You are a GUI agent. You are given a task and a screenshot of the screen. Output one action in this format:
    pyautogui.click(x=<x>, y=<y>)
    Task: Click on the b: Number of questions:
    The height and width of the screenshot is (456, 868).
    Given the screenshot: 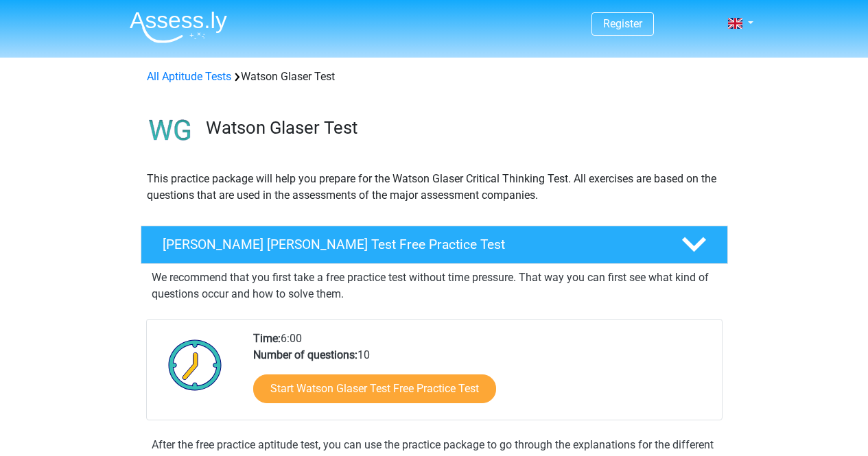 What is the action you would take?
    pyautogui.click(x=306, y=355)
    